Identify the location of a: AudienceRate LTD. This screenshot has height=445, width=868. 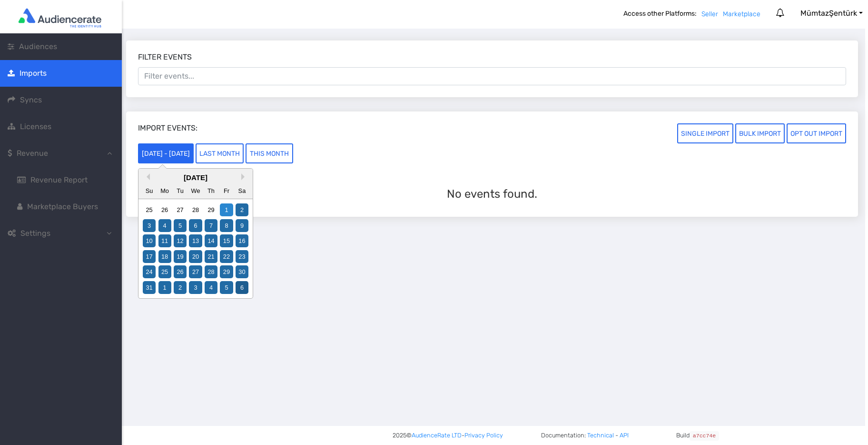
(437, 435).